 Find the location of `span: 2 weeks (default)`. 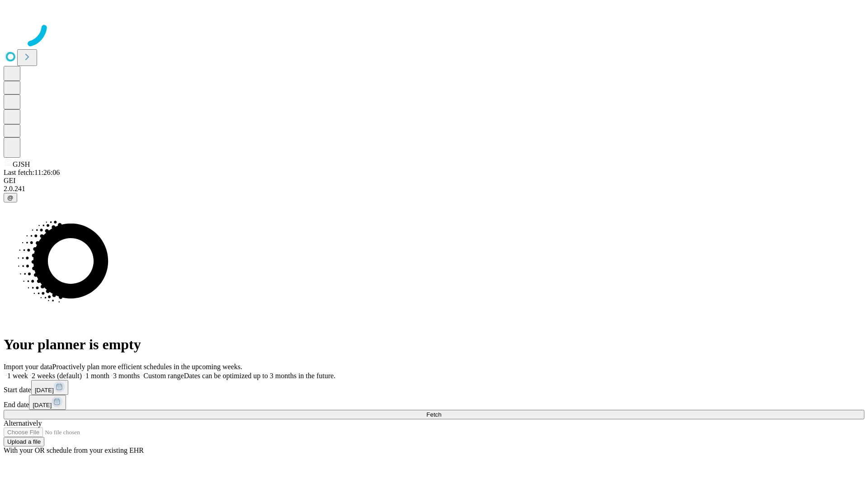

span: 2 weeks (default) is located at coordinates (57, 376).